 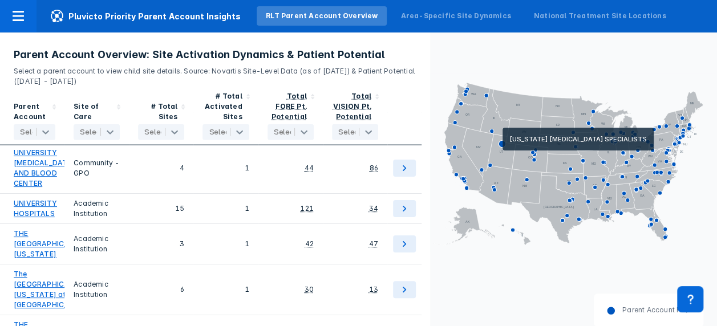 I want to click on div: # Total Activated Sites, so click(x=222, y=107).